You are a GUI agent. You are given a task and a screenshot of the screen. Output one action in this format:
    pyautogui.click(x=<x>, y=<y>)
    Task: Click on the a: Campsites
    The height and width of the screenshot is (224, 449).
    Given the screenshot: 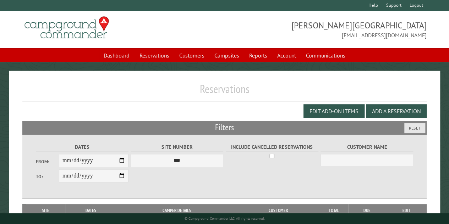 What is the action you would take?
    pyautogui.click(x=227, y=55)
    